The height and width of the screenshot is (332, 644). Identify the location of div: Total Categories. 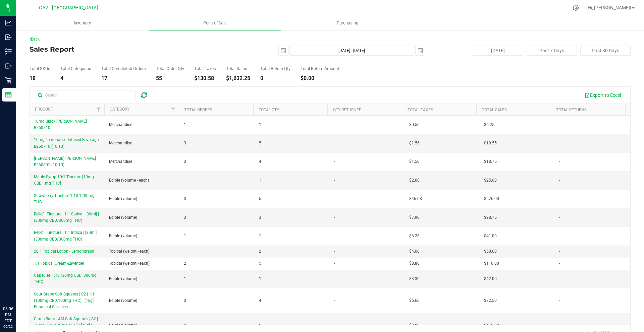
(76, 68).